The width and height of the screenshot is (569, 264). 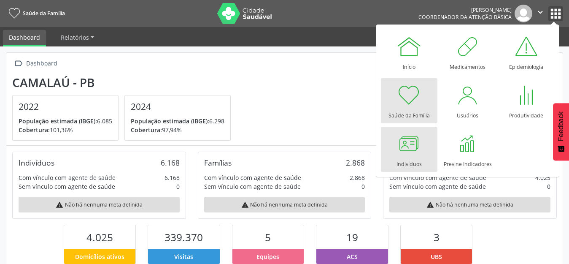 I want to click on p: 6.085, so click(x=65, y=121).